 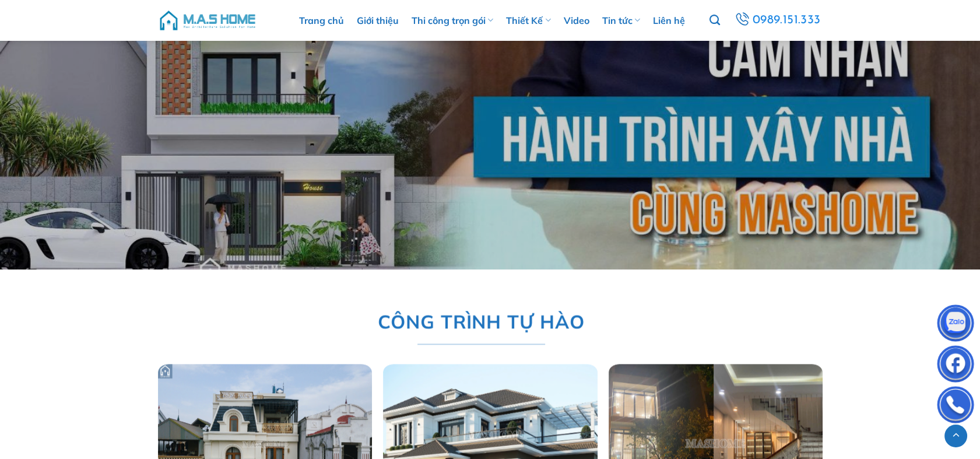 What do you see at coordinates (528, 20) in the screenshot?
I see `a: Thiết Kế` at bounding box center [528, 20].